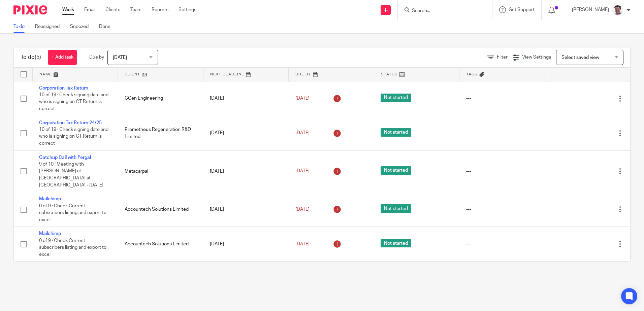 This screenshot has height=311, width=644. I want to click on a: Email, so click(90, 10).